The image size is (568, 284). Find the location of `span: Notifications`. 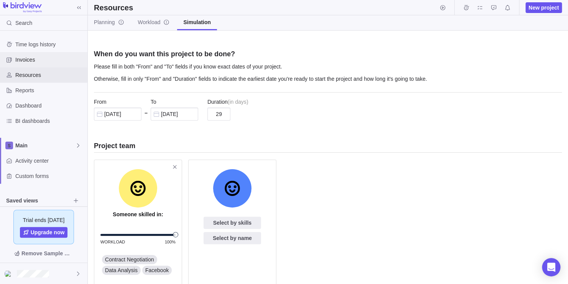

span: Notifications is located at coordinates (507, 8).